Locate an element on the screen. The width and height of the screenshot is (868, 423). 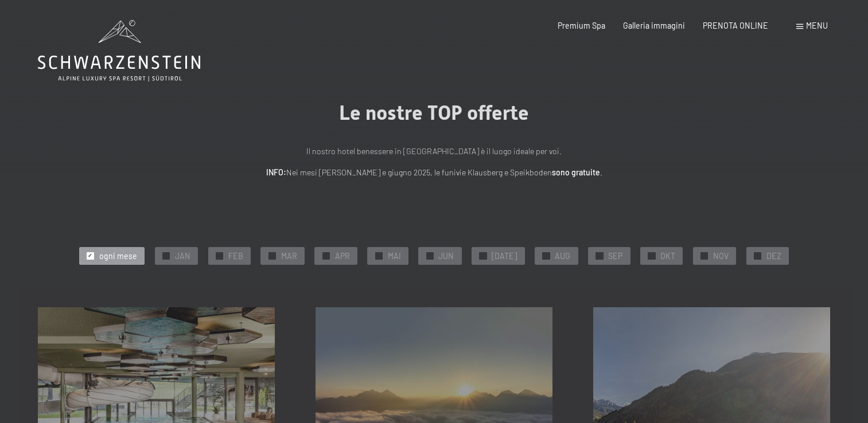
span: OKT is located at coordinates (668, 256).